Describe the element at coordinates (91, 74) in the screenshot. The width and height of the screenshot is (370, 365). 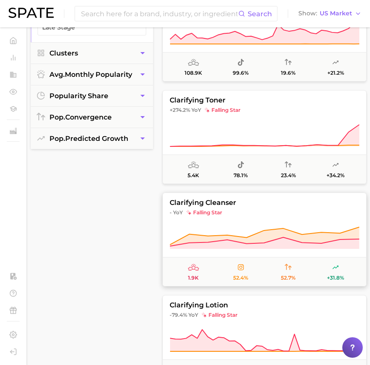
I see `span: monthly popularity` at that location.